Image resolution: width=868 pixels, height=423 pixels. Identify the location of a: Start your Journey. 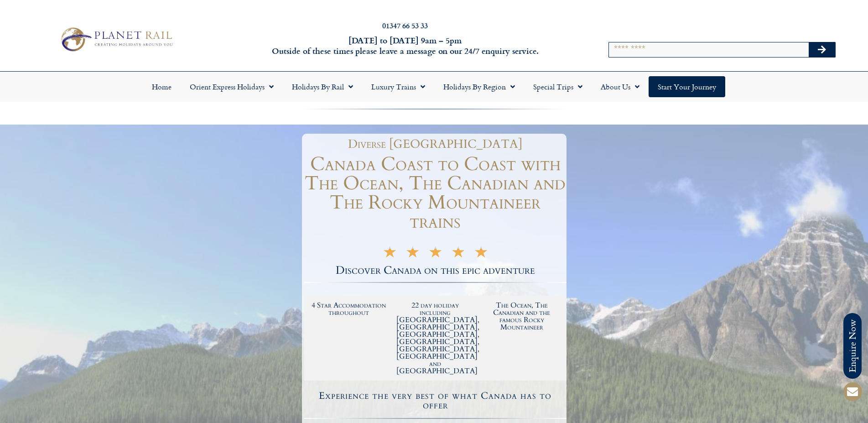
(687, 87).